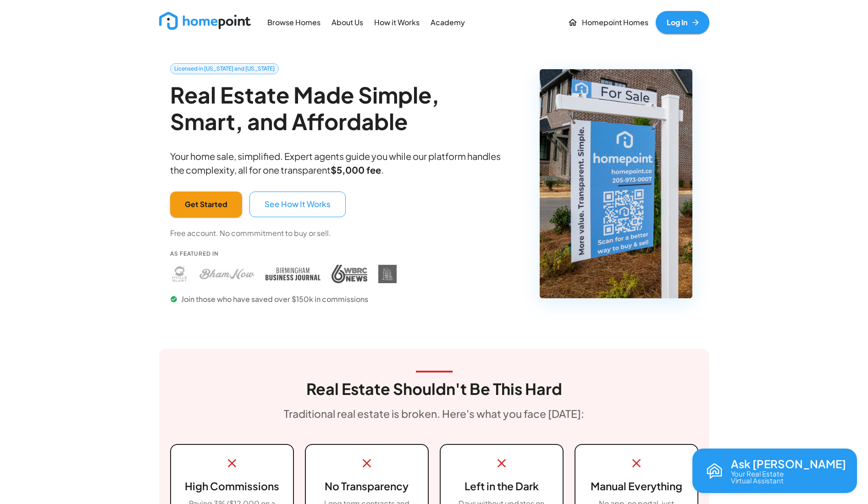  What do you see at coordinates (347, 23) in the screenshot?
I see `p: About Us` at bounding box center [347, 23].